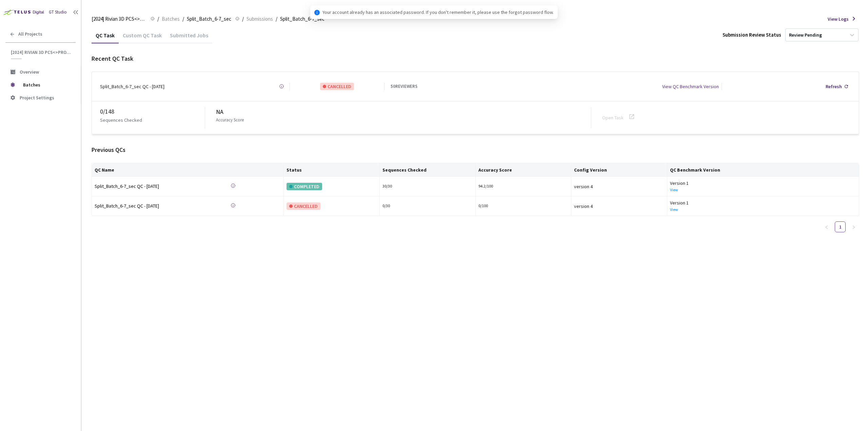 This screenshot has height=431, width=868. Describe the element at coordinates (806, 35) in the screenshot. I see `div: Review Pending` at that location.